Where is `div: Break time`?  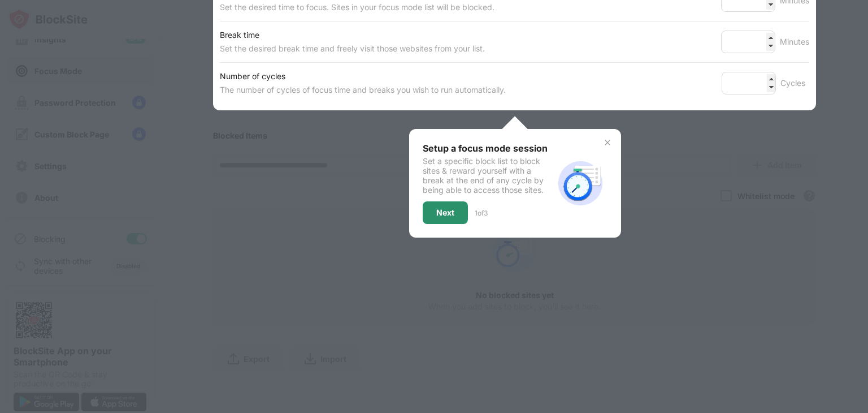
div: Break time is located at coordinates (352, 35).